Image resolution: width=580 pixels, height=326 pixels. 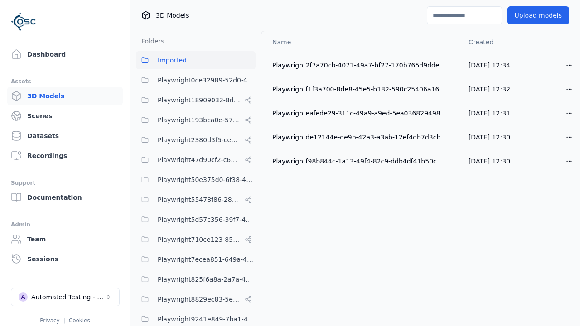 I want to click on button: Playwright193bca0e-57fa-418d-8ea9-45122e711dc7, so click(x=196, y=120).